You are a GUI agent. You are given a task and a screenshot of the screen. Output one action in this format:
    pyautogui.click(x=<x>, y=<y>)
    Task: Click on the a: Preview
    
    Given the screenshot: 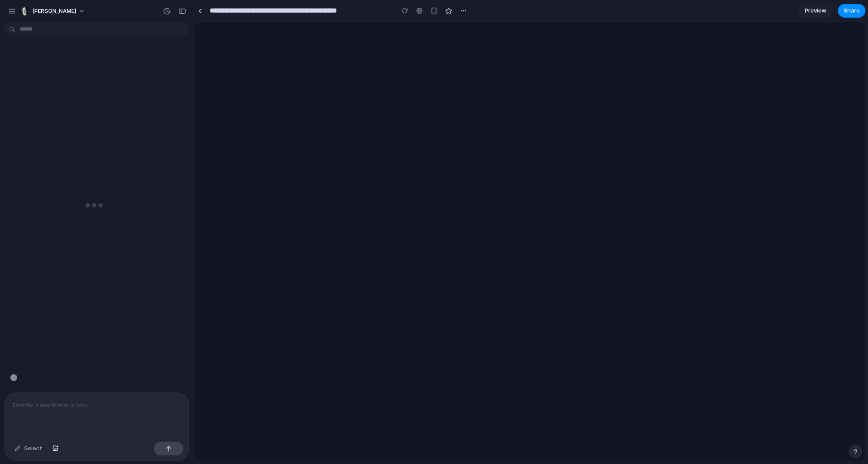 What is the action you would take?
    pyautogui.click(x=816, y=11)
    